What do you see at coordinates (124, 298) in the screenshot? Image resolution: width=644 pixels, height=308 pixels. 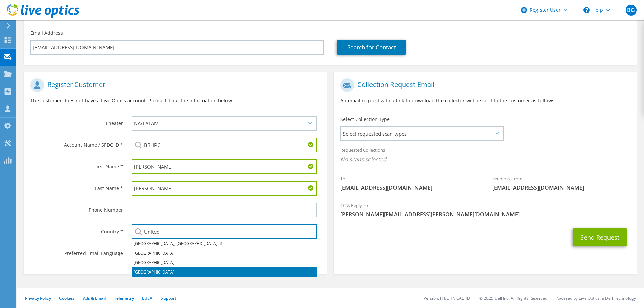 I see `a: Telemetry` at bounding box center [124, 298].